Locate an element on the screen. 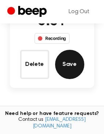 The width and height of the screenshot is (104, 134). span: Contact us is located at coordinates (52, 123).